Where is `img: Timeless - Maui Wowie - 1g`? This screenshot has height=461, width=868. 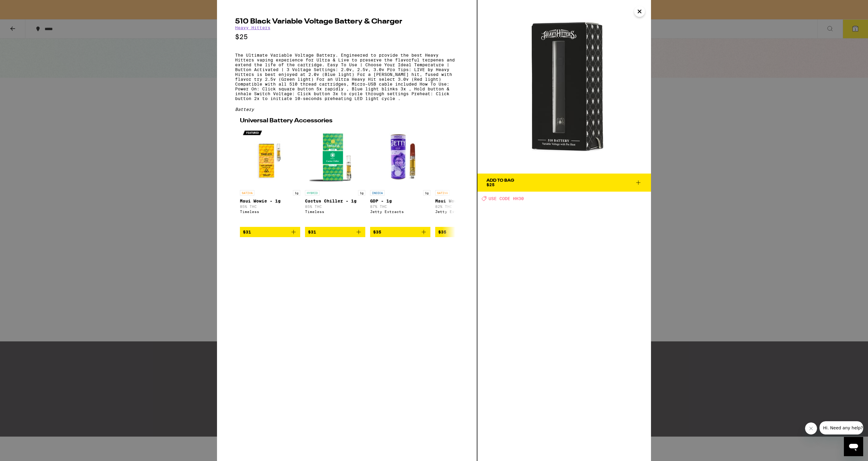 img: Timeless - Maui Wowie - 1g is located at coordinates (270, 157).